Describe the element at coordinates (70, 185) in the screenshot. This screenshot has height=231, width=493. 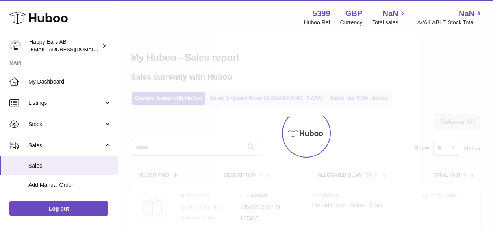
I see `span: Add Manual Order` at that location.